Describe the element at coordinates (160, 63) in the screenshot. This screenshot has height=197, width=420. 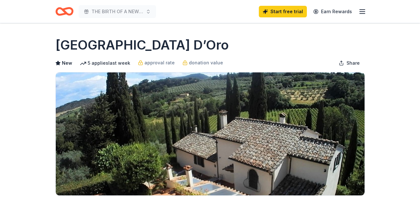
I see `span: approval rate` at that location.